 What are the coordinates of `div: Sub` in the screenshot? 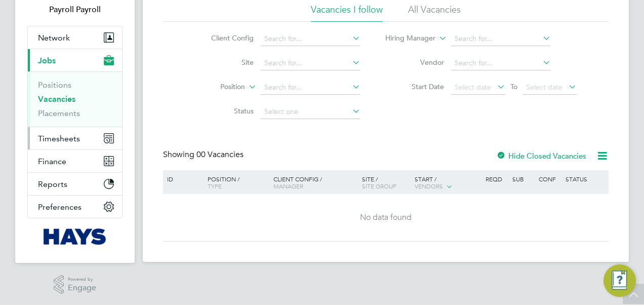 It's located at (523, 179).